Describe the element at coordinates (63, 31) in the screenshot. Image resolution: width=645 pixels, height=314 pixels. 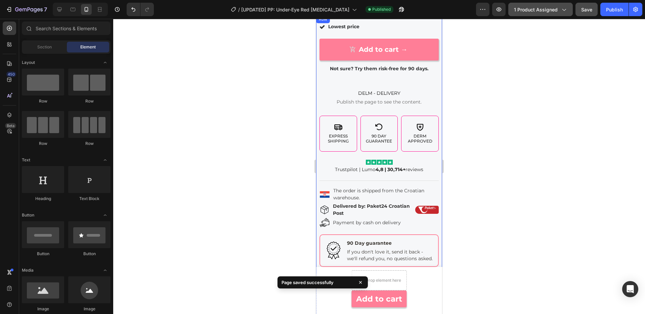
I see `button: Add to cart →` at that location.